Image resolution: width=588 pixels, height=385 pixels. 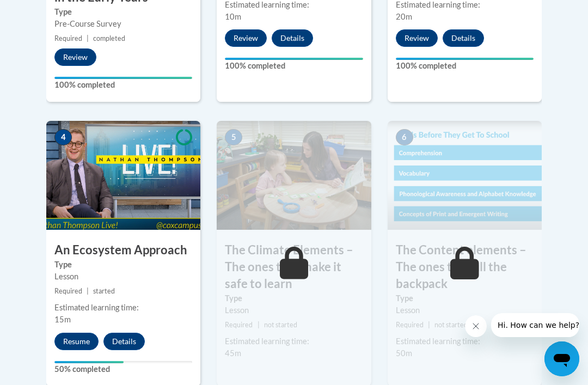 I want to click on span: 5, so click(x=233, y=137).